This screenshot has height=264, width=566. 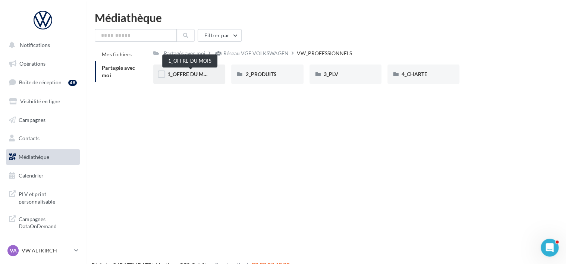 What do you see at coordinates (43, 222) in the screenshot?
I see `a: Campagnes DataOnDemand` at bounding box center [43, 222].